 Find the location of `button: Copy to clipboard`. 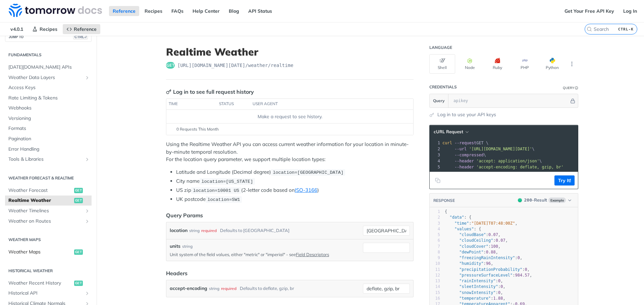

button: Copy to clipboard is located at coordinates (438, 181).